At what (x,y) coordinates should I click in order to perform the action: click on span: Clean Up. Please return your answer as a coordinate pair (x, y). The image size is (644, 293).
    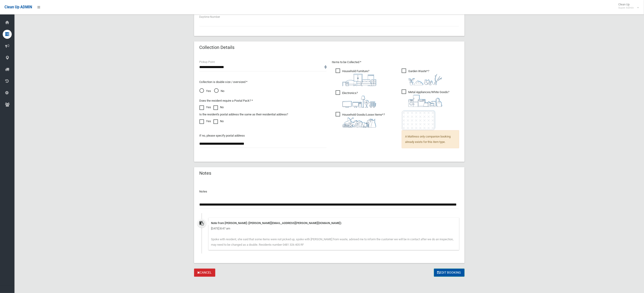
    Looking at the image, I should click on (627, 6).